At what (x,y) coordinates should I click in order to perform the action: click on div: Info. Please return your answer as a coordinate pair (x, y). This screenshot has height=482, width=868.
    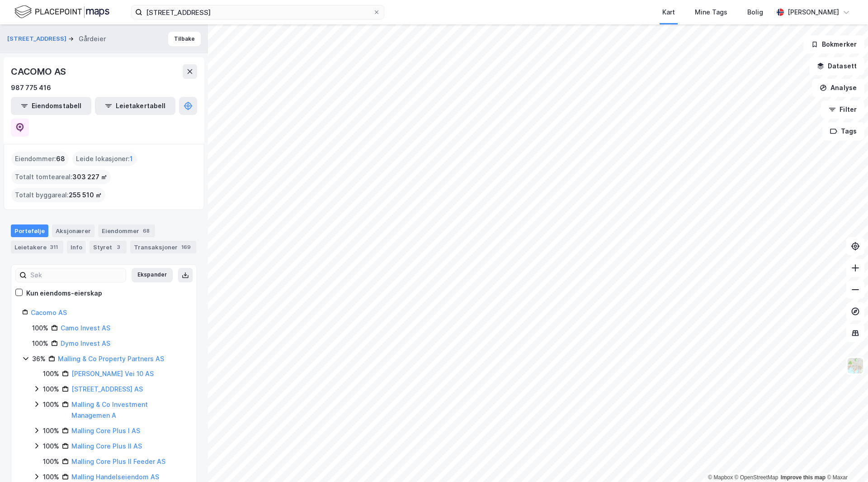
    Looking at the image, I should click on (76, 247).